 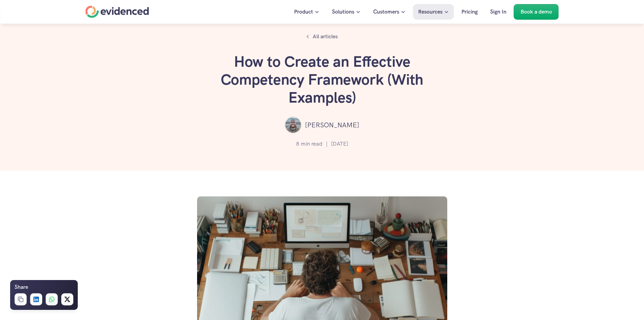 I want to click on h6: Share, so click(x=21, y=287).